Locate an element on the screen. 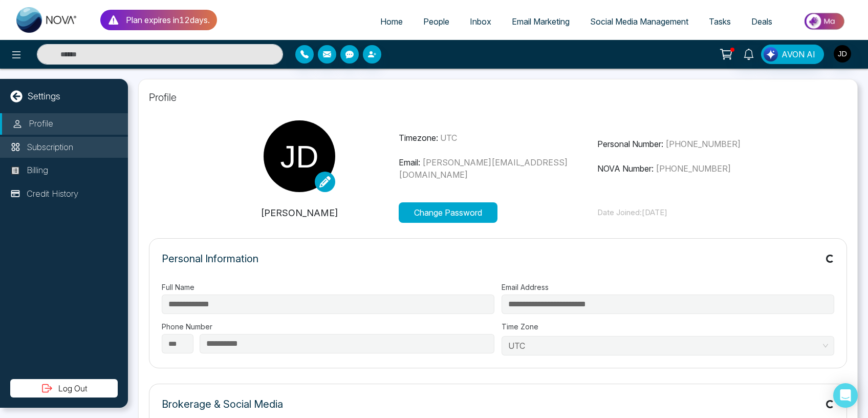 The image size is (868, 418). span: Tasks is located at coordinates (720, 21).